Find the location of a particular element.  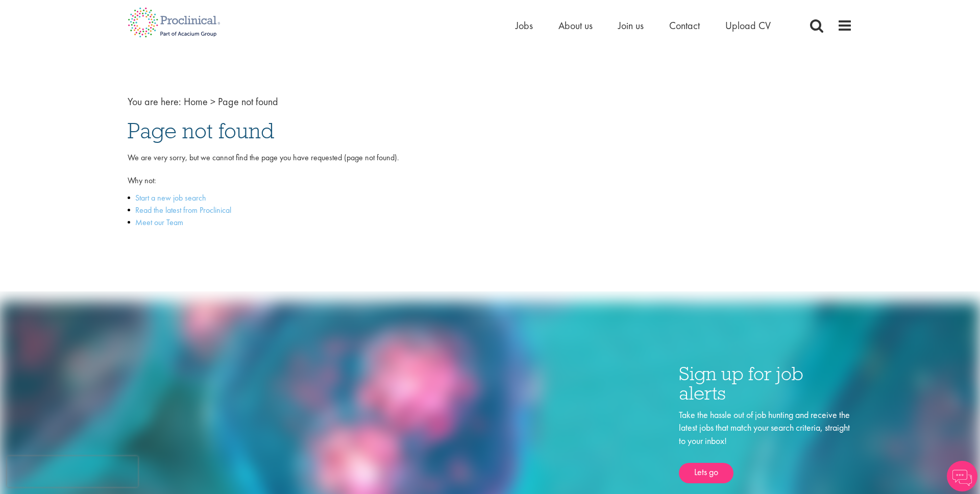

span: You are here: is located at coordinates (154, 102).